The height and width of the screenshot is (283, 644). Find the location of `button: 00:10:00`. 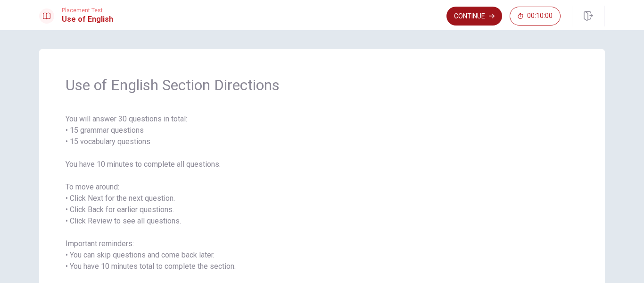

button: 00:10:00 is located at coordinates (535, 16).